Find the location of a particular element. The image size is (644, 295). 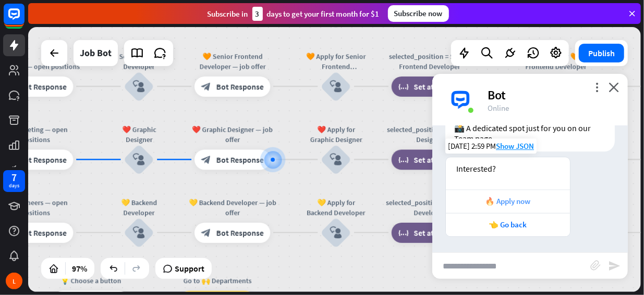

div: Bot is located at coordinates (551, 95).